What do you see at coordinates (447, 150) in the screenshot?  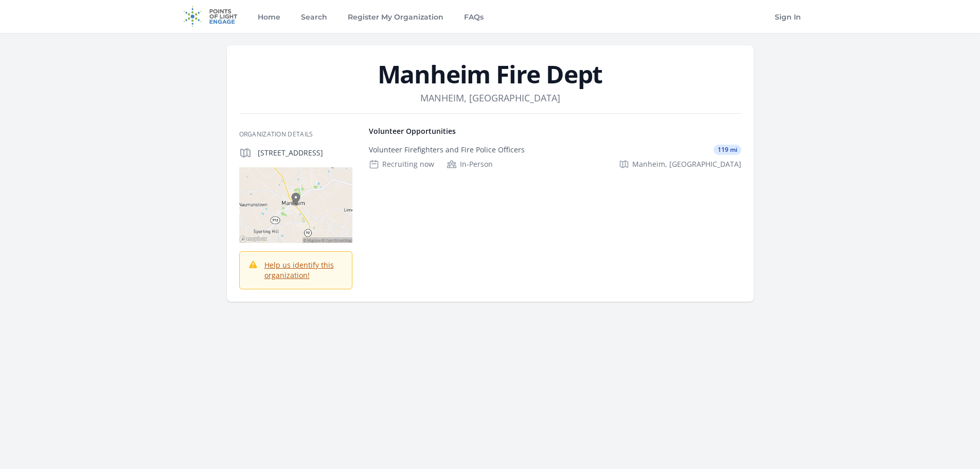 I see `div: Volunteer Firefighters and Fire Police Officers` at bounding box center [447, 150].